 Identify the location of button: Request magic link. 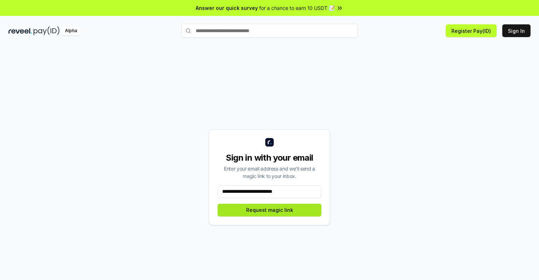
(269, 210).